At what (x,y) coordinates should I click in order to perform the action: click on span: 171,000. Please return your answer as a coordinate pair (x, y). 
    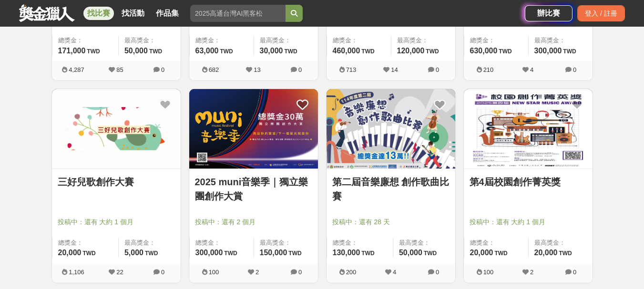
    Looking at the image, I should click on (72, 50).